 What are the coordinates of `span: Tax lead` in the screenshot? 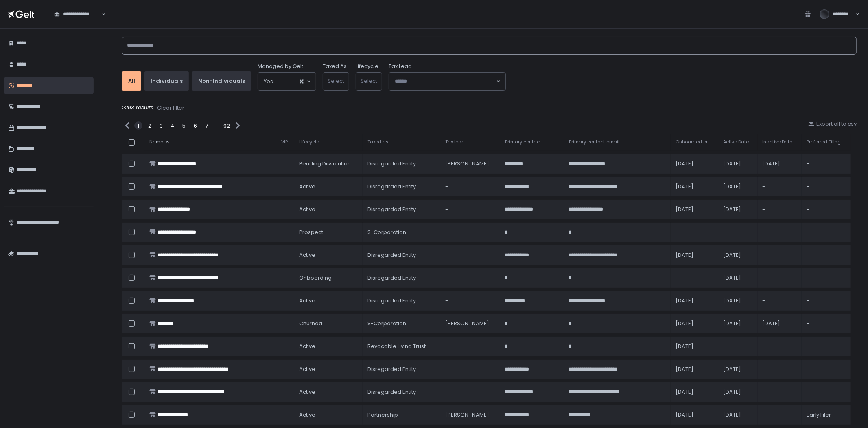 It's located at (455, 142).